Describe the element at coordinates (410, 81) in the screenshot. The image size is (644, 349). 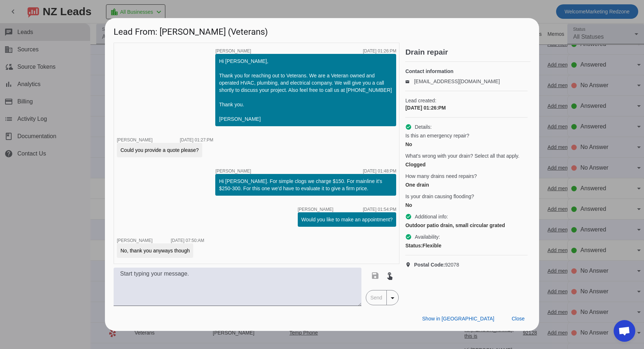
I see `mat-icon: email` at that location.